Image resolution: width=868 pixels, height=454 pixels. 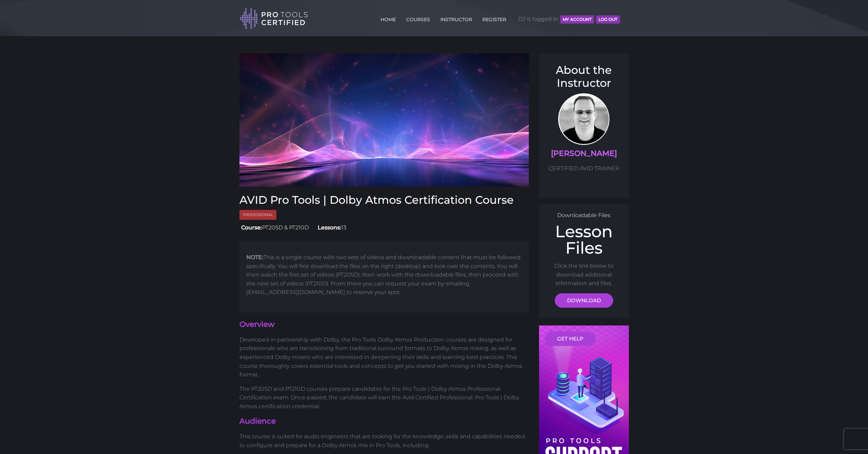 I want to click on h3: About the Instructor, so click(x=584, y=77).